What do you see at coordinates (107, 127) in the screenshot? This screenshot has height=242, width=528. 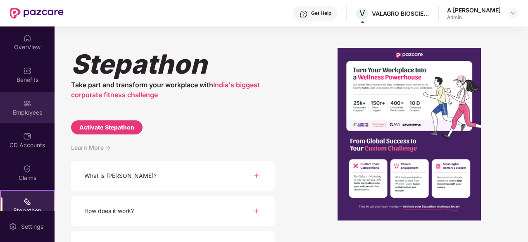 I see `div: Activate Stepathon` at bounding box center [107, 127].